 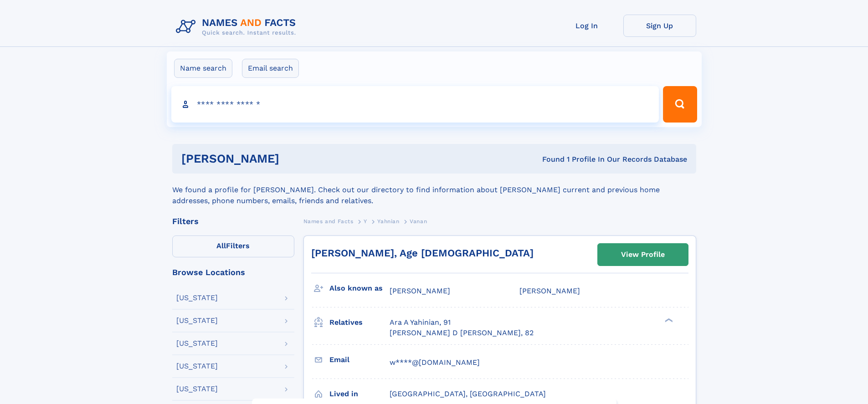 I want to click on h3: Also known as, so click(x=360, y=288).